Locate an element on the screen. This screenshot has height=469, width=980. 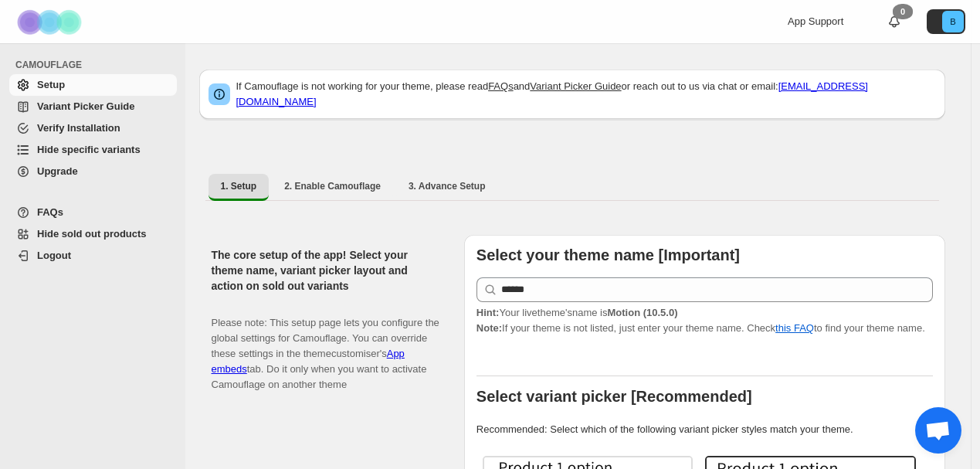
b: Select your theme name [Important] is located at coordinates (607, 255).